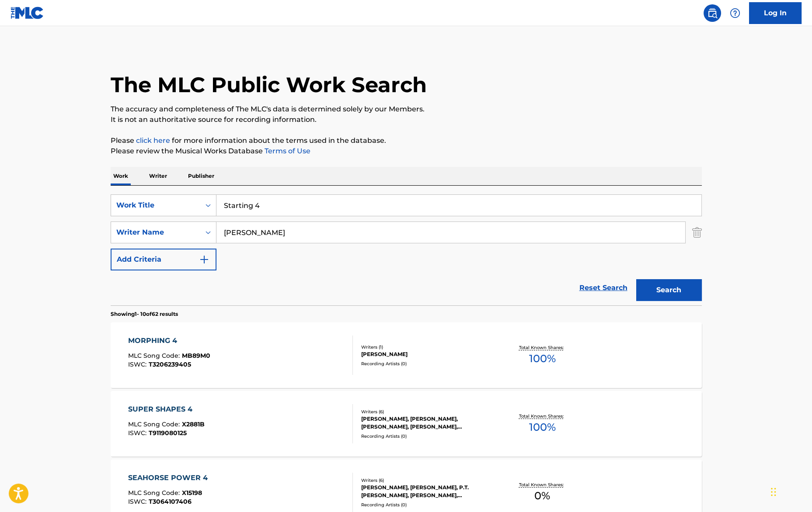 The width and height of the screenshot is (812, 512). Describe the element at coordinates (121, 176) in the screenshot. I see `p: Work` at that location.